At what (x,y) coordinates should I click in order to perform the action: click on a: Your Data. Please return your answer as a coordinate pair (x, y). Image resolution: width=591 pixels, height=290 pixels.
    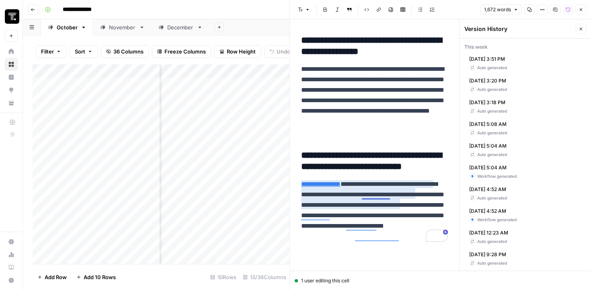
    Looking at the image, I should click on (11, 103).